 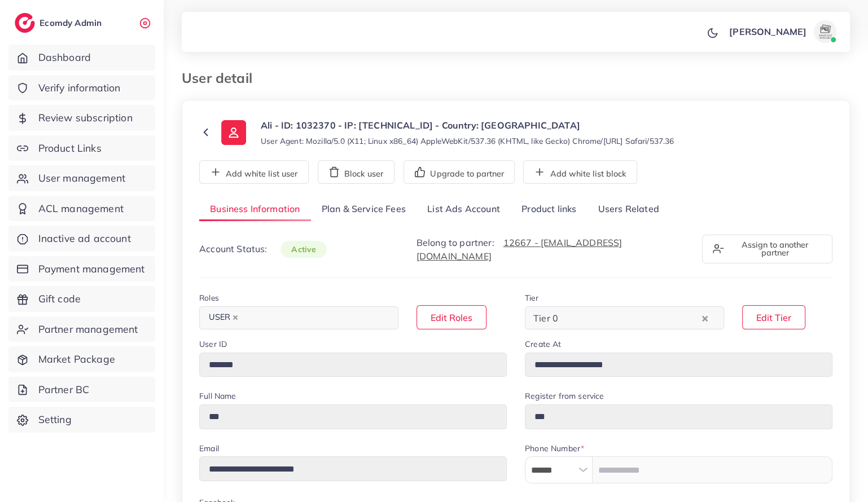 What do you see at coordinates (77, 359) in the screenshot?
I see `span: Market Package` at bounding box center [77, 359].